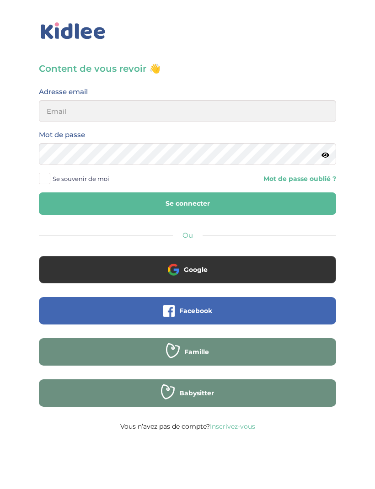 This screenshot has width=375, height=489. What do you see at coordinates (188, 393) in the screenshot?
I see `button: Babysitter` at bounding box center [188, 393].